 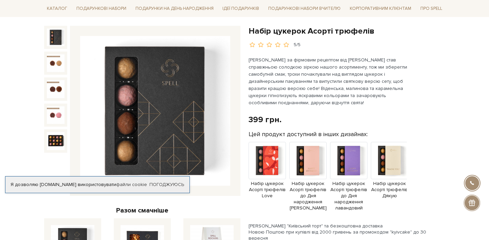 What do you see at coordinates (304, 8) in the screenshot?
I see `a: Подарункові набори Вчителю` at bounding box center [304, 8].